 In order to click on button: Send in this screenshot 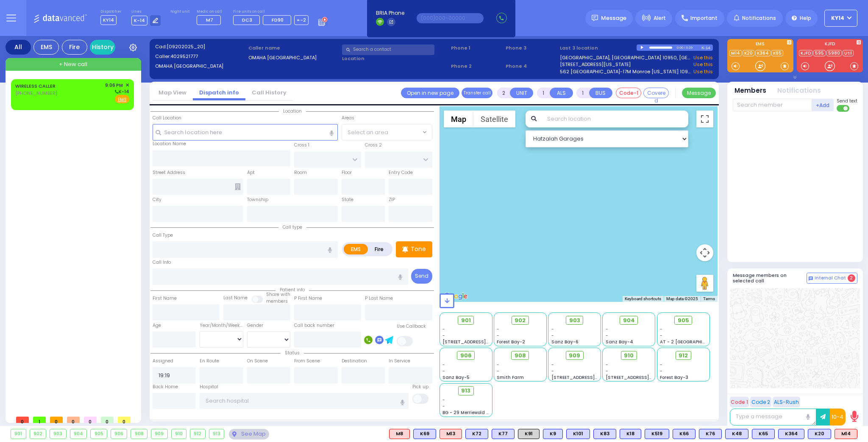, I will do `click(422, 276)`.